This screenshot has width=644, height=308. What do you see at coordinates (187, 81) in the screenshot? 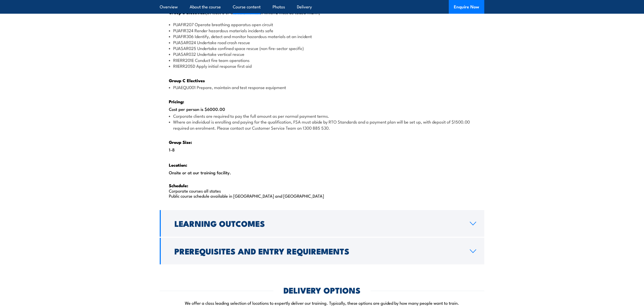
I see `strong: Group C Electives` at bounding box center [187, 81].